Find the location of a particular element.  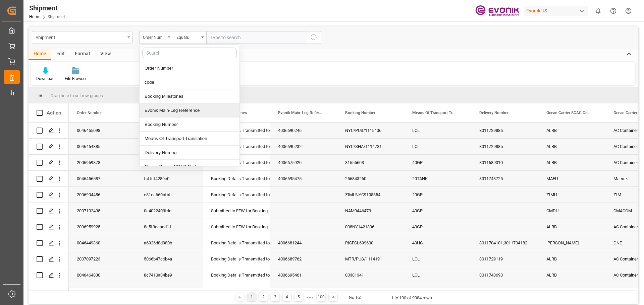

div: MAEU is located at coordinates (572, 179).